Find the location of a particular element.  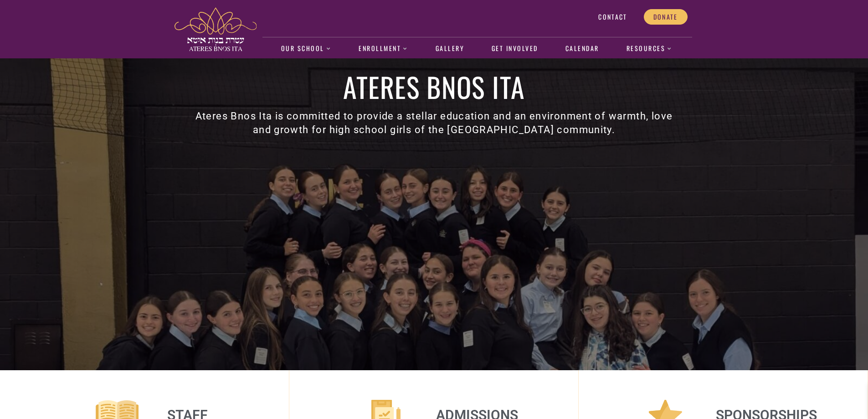

a: Gallery is located at coordinates (449, 49).